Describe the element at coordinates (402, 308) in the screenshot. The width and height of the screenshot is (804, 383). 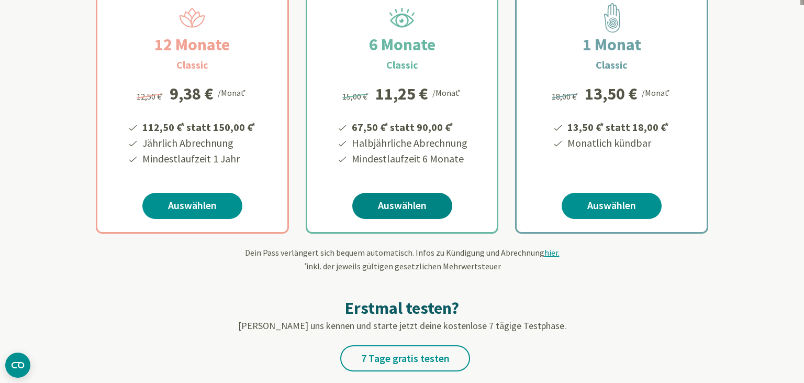
I see `h2: Erstmal testen?` at that location.